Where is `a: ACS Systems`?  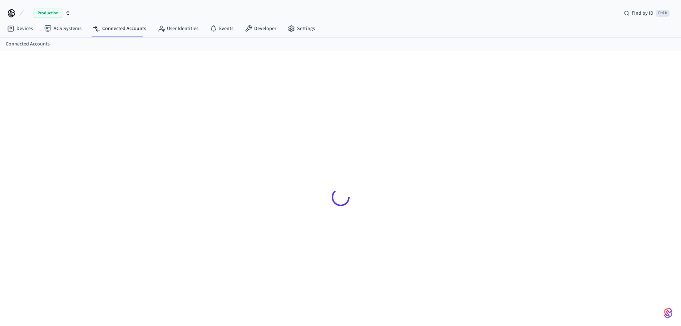
a: ACS Systems is located at coordinates (63, 29).